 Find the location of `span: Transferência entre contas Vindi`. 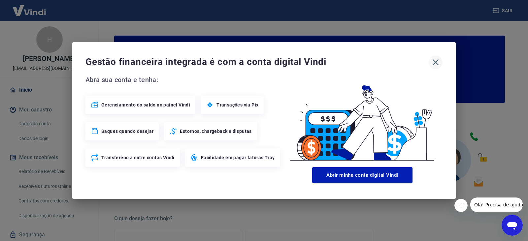

span: Transferência entre contas Vindi is located at coordinates (138, 158).